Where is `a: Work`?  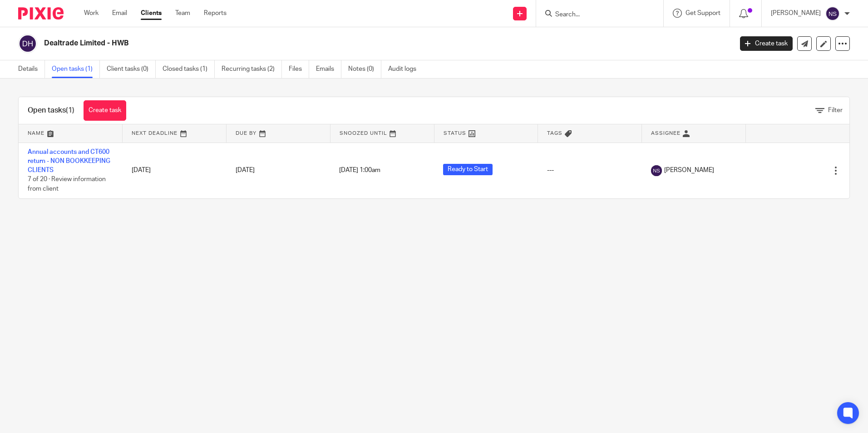
a: Work is located at coordinates (91, 13).